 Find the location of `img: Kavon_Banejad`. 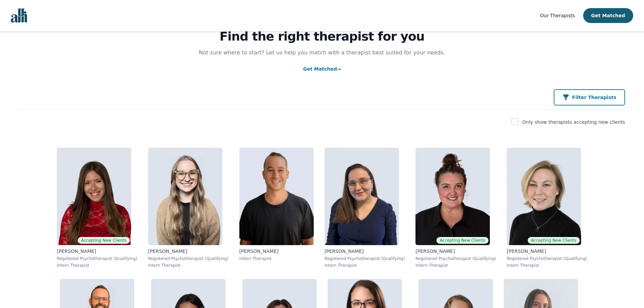

img: Kavon_Banejad is located at coordinates (277, 196).